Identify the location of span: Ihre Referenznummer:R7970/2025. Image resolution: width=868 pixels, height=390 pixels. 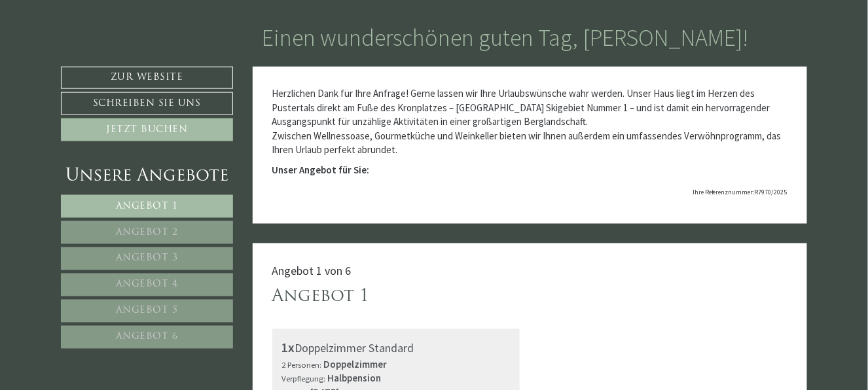
(739, 192).